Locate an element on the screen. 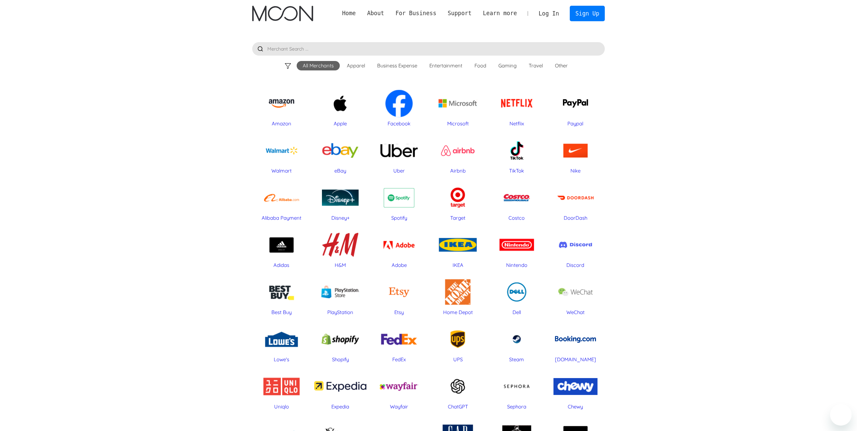 This screenshot has width=857, height=431. a: TikTok is located at coordinates (517, 154).